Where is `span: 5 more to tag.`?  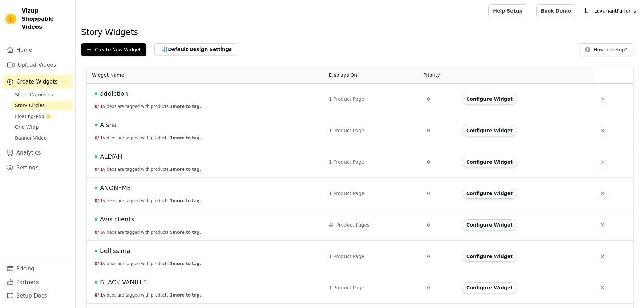
span: 5 more to tag. is located at coordinates (186, 232).